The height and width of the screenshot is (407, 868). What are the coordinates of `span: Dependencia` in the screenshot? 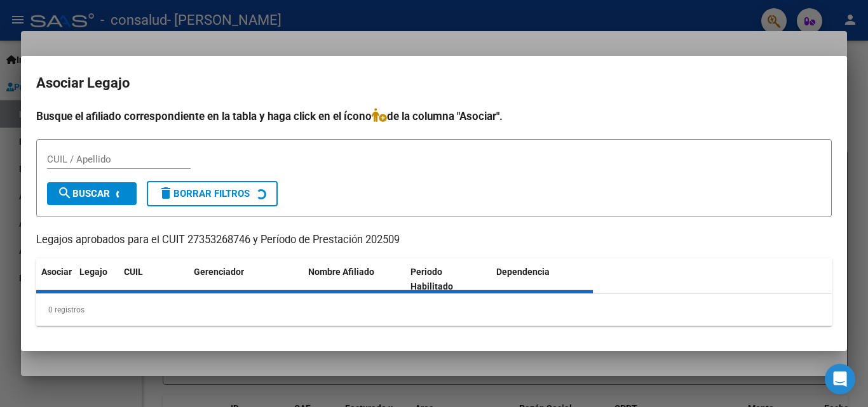 It's located at (523, 272).